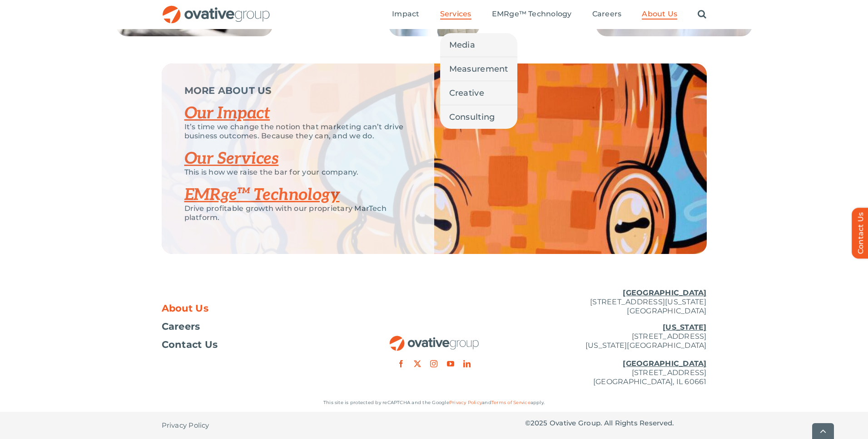 This screenshot has width=868, height=439. Describe the element at coordinates (467, 93) in the screenshot. I see `span: Creative` at that location.